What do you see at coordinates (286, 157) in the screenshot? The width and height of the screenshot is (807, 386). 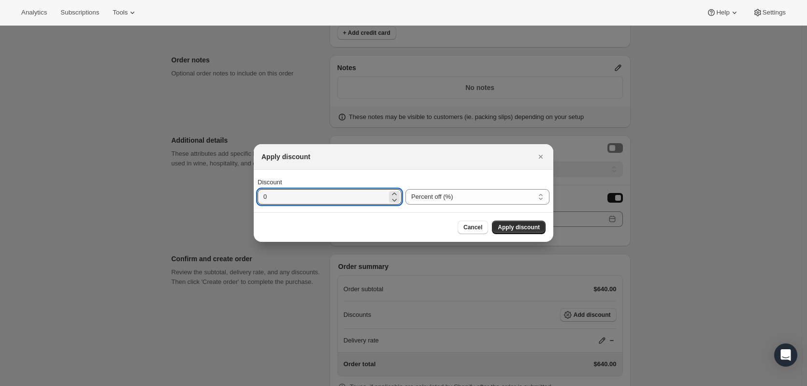 I see `h2: Apply discount` at bounding box center [286, 157].